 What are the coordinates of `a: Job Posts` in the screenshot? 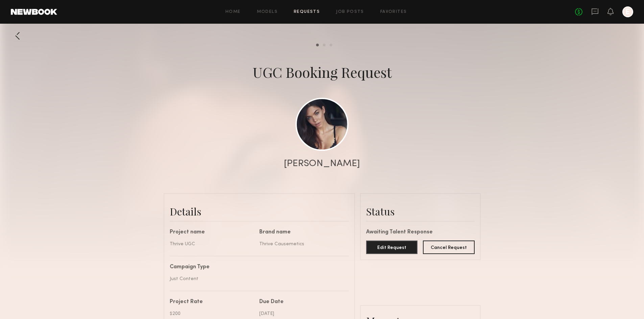 It's located at (350, 12).